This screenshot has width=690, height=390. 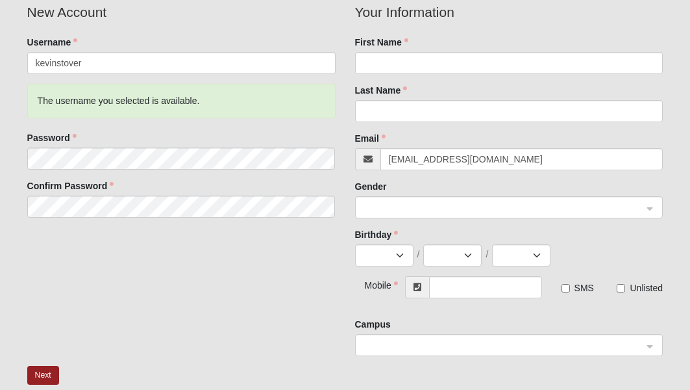 What do you see at coordinates (43, 375) in the screenshot?
I see `button: Next` at bounding box center [43, 375].